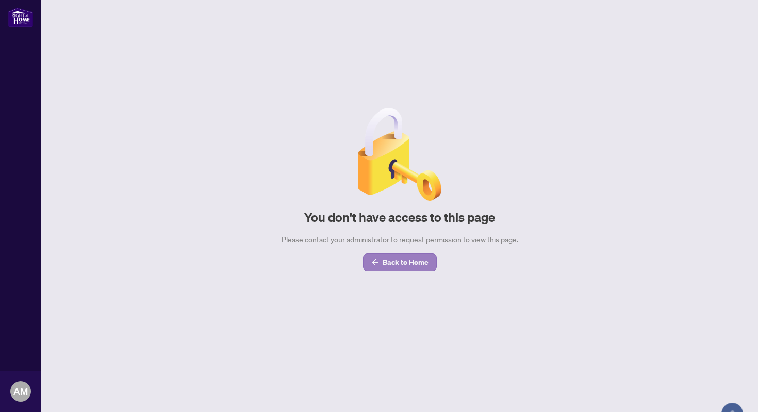 The height and width of the screenshot is (412, 758). Describe the element at coordinates (400, 239) in the screenshot. I see `div: Please contact your administrator to request permission to view this page.` at that location.